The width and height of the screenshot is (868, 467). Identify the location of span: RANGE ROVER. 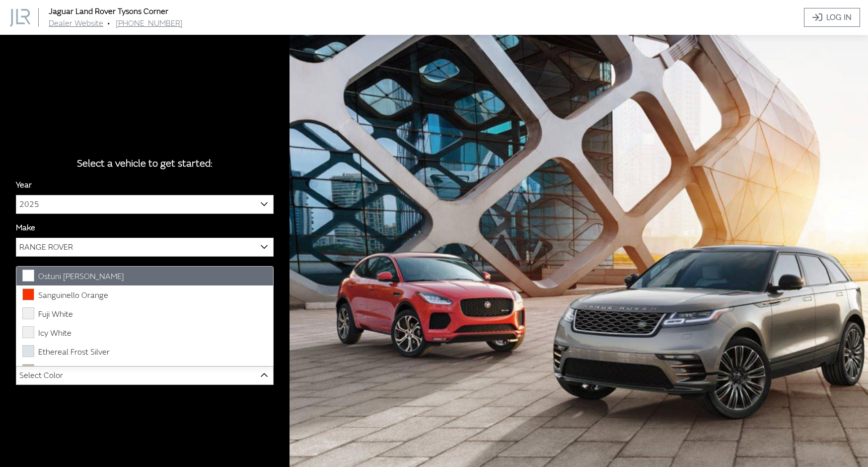
(144, 247).